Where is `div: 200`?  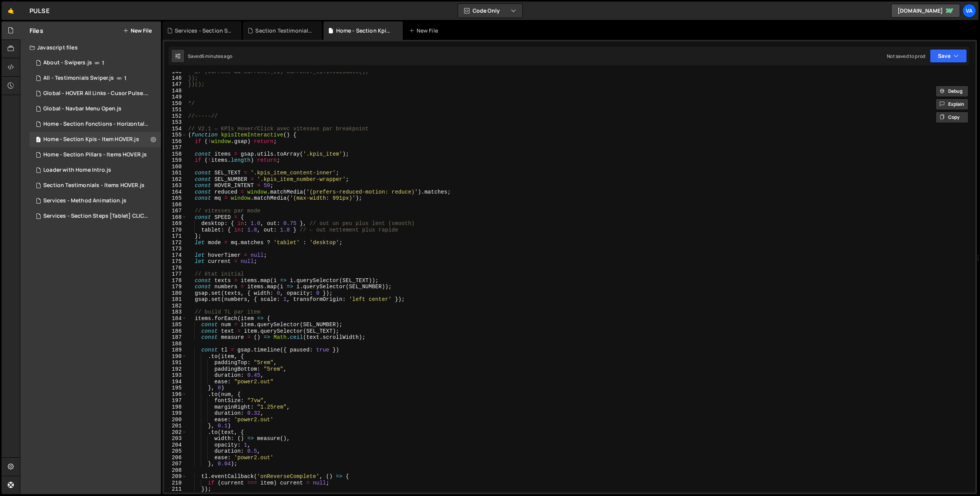 div: 200 is located at coordinates (175, 419).